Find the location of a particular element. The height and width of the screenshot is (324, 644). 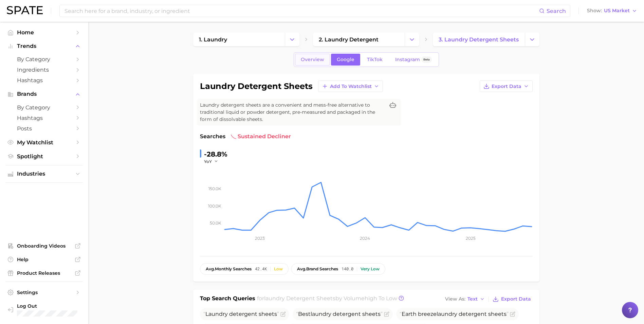

a: 3. laundry detergent sheets is located at coordinates (479, 40).